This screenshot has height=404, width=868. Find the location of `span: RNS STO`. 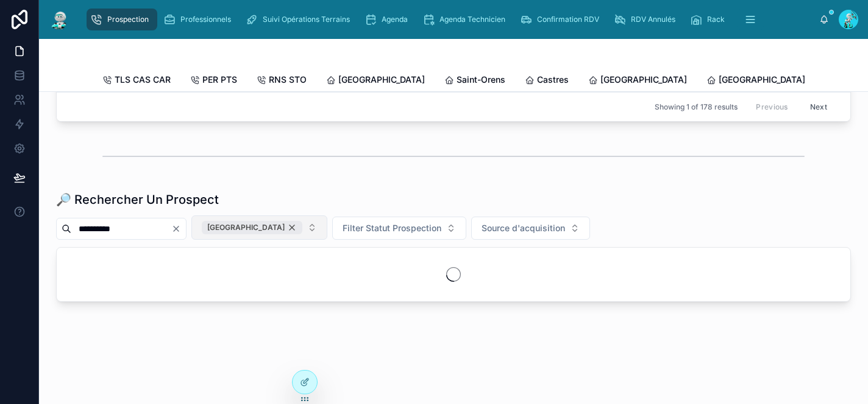

span: RNS STO is located at coordinates (287, 80).